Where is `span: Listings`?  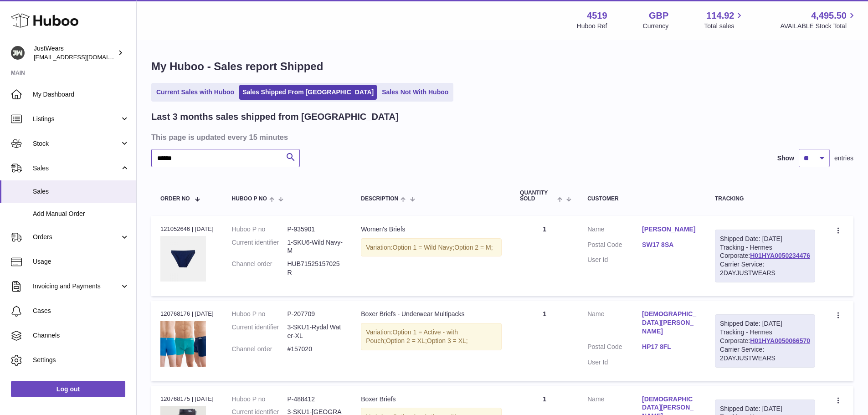 span: Listings is located at coordinates (76, 119).